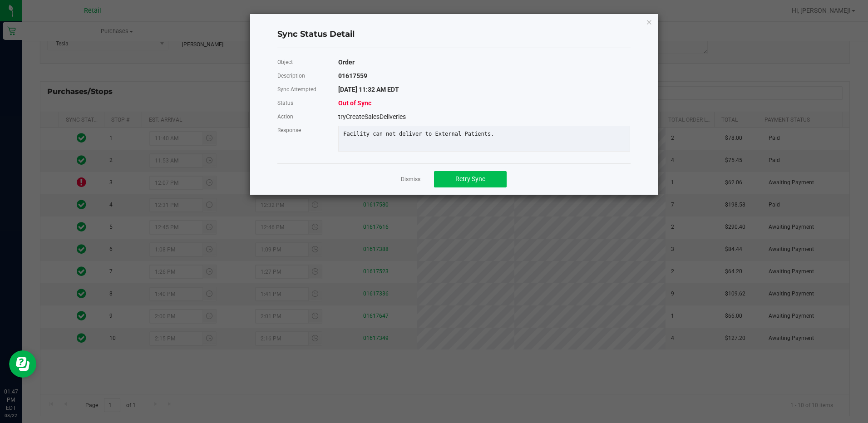  I want to click on div: Status, so click(301, 103).